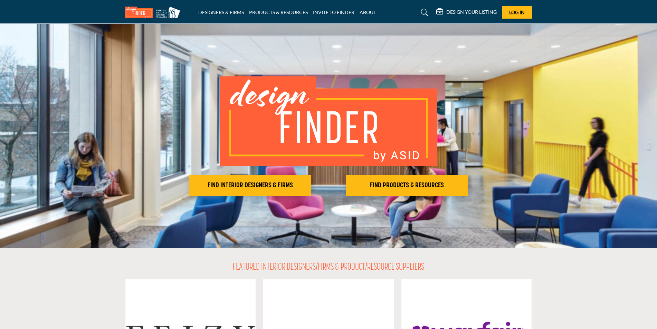 Image resolution: width=657 pixels, height=329 pixels. What do you see at coordinates (328, 268) in the screenshot?
I see `h2: FEATURED INTERIOR DESIGNERS/FIRMS & PRODUCT/RESOURCE SUPPLIERS` at bounding box center [328, 268].